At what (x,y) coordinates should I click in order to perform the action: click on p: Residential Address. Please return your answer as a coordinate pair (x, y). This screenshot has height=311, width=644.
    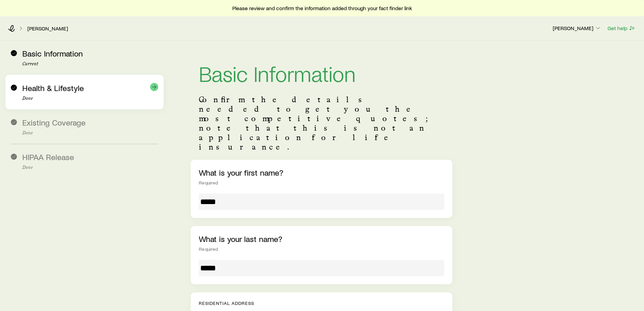
    Looking at the image, I should click on (322, 303).